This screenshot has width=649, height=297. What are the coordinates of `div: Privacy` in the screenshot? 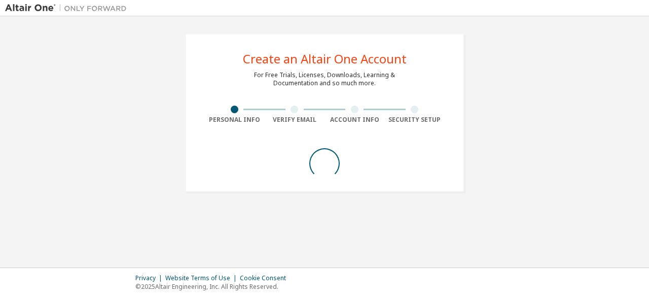 It's located at (150, 278).